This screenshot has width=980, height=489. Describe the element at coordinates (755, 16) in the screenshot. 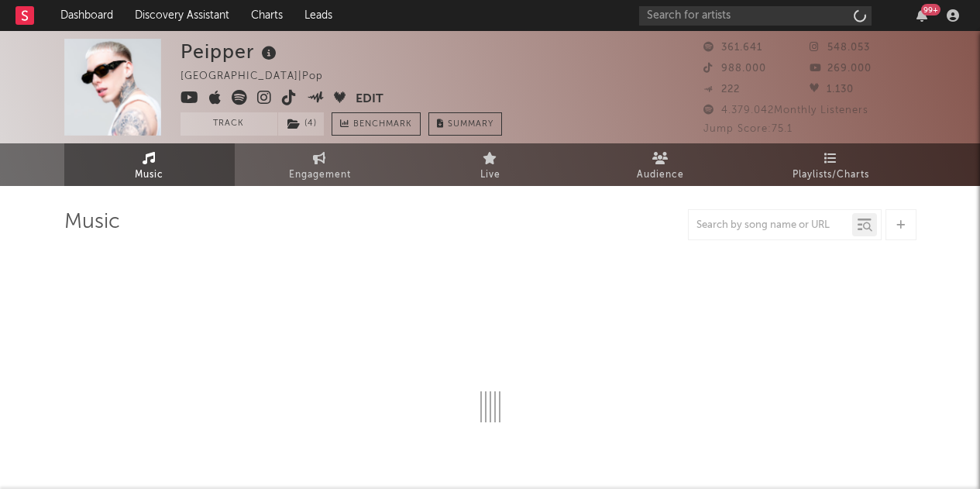

I see `input: Search for artists` at that location.